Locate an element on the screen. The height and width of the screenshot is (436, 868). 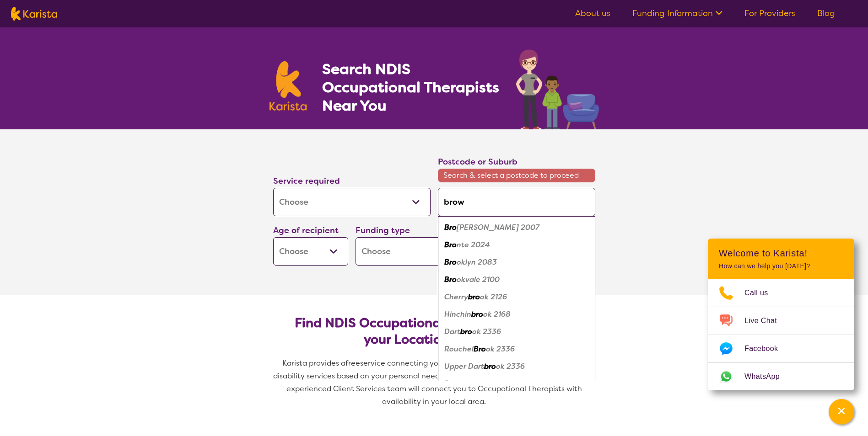
h2: Welcome to Karista! is located at coordinates (781, 253).